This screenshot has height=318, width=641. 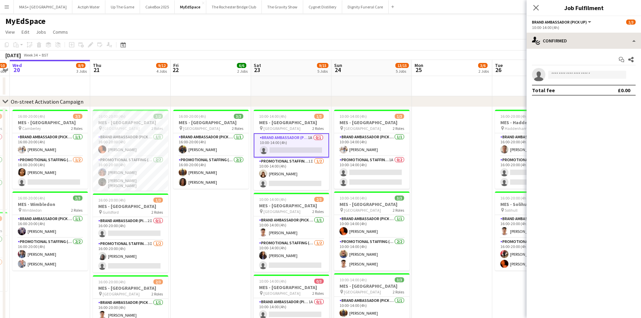 What do you see at coordinates (562, 22) in the screenshot?
I see `button: Brand Ambassador (Pick up)` at bounding box center [562, 22].